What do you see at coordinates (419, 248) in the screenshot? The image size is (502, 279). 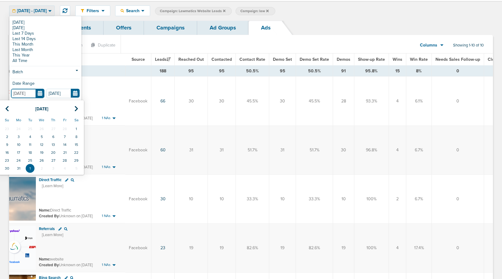 I see `td: 17.4%` at bounding box center [419, 248].